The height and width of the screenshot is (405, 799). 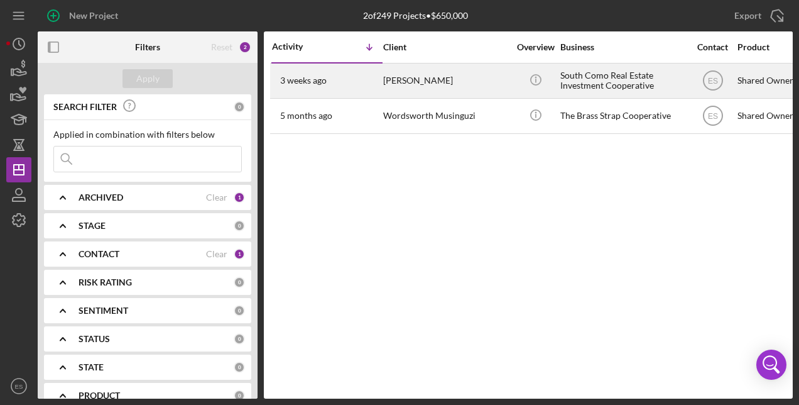 What do you see at coordinates (300, 46) in the screenshot?
I see `div: Activity` at bounding box center [300, 46].